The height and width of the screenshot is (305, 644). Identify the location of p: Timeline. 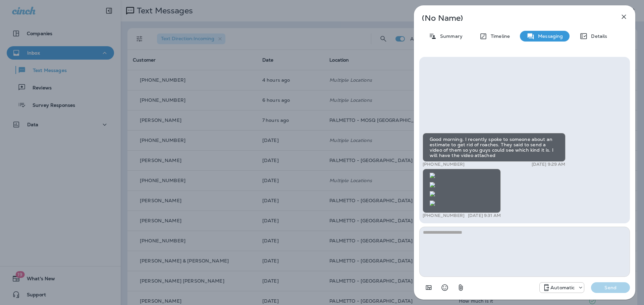
(498, 36).